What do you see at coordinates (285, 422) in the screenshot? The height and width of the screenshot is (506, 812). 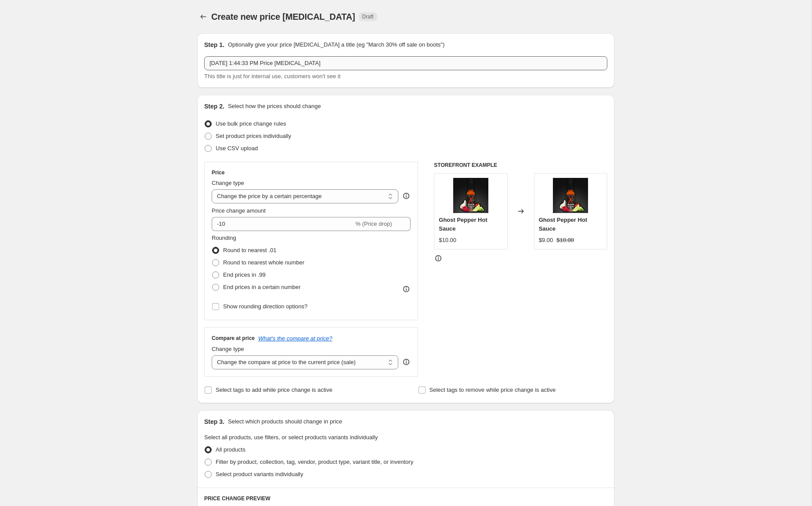 I see `p: Select which products should change in price` at bounding box center [285, 422].